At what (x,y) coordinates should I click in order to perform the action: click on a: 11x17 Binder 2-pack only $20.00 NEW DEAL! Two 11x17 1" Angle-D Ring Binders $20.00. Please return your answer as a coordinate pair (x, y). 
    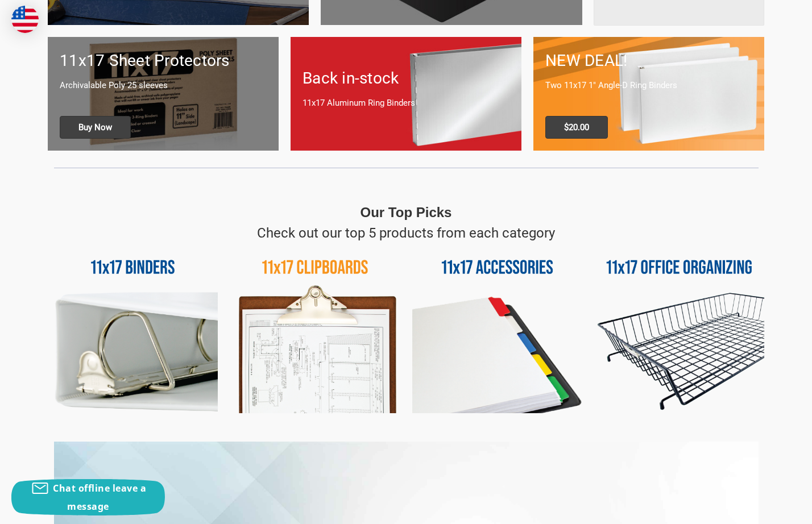
    Looking at the image, I should click on (649, 93).